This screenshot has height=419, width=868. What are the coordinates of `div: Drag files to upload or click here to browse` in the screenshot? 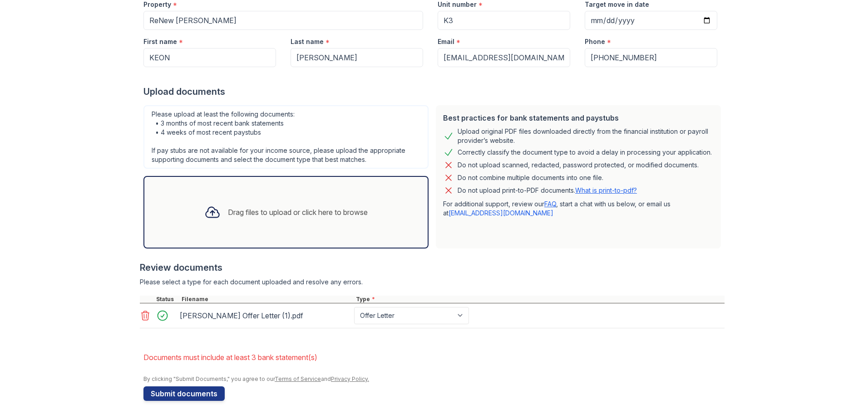 It's located at (298, 212).